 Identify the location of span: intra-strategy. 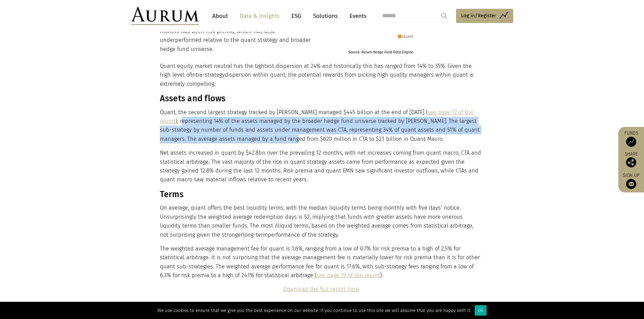
(209, 75).